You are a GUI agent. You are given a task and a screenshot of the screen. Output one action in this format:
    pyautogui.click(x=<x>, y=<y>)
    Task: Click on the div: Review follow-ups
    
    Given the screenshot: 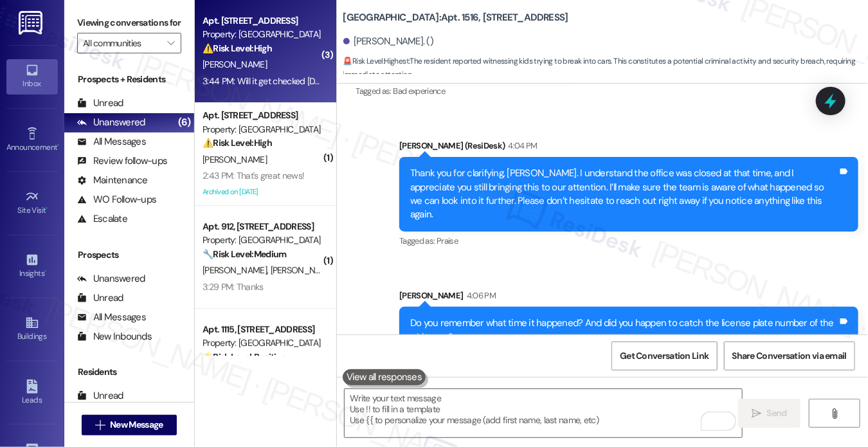 What is the action you would take?
    pyautogui.click(x=122, y=160)
    